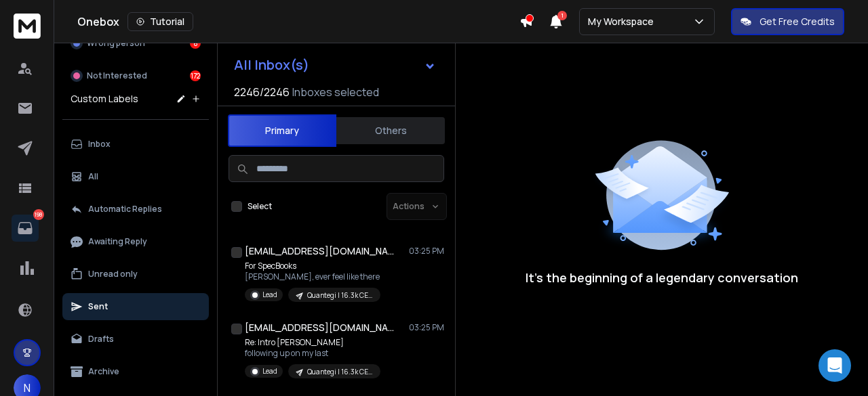 This screenshot has height=396, width=868. I want to click on p: Inbox, so click(99, 144).